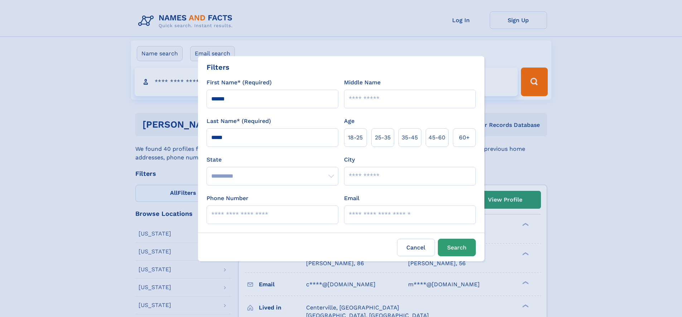  Describe the element at coordinates (436, 138) in the screenshot. I see `span: 45‑60` at that location.